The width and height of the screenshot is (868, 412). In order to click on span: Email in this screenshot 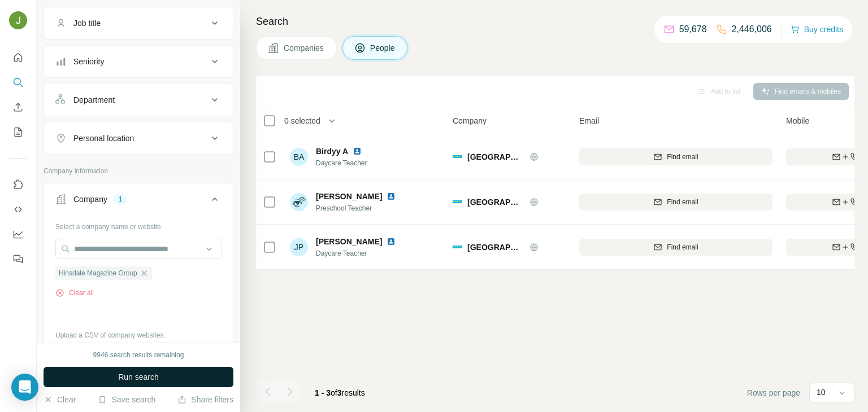, I will do `click(589, 121)`.